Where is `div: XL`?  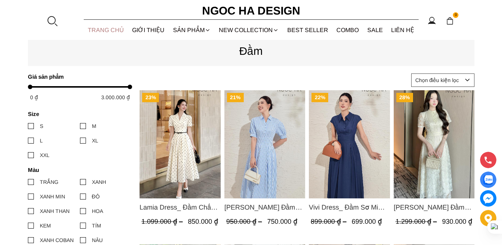 div: XL is located at coordinates (95, 140).